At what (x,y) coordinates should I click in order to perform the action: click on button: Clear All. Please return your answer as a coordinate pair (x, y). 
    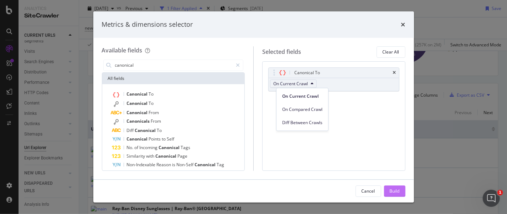
    Looking at the image, I should click on (391, 52).